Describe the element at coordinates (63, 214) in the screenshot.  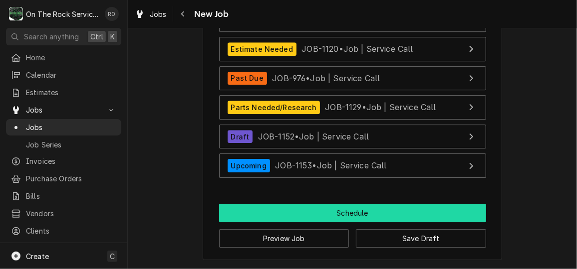
I see `a: Vendors` at that location.